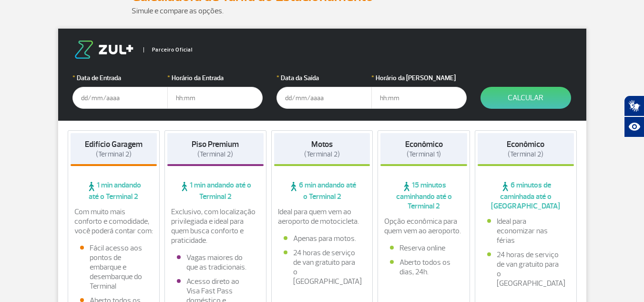  I want to click on span: 15 minutos caminhando até o Terminal 2, so click(423, 196).